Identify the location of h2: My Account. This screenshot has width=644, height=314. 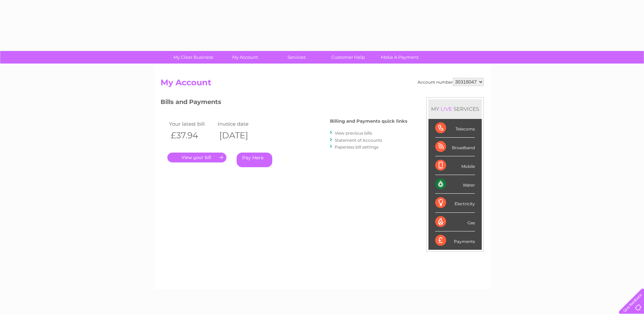
(322, 84).